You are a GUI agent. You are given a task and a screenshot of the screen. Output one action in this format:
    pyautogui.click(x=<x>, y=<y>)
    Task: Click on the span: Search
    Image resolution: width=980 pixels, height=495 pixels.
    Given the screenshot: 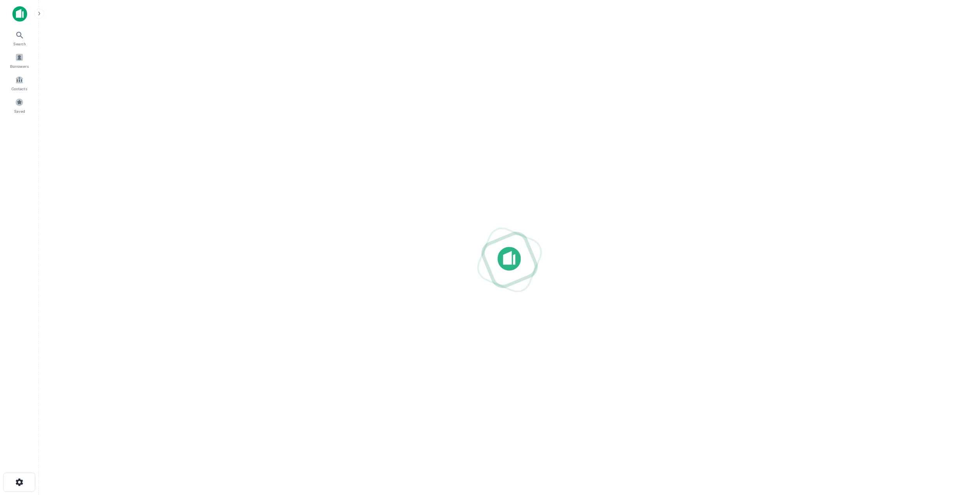 What is the action you would take?
    pyautogui.click(x=19, y=44)
    